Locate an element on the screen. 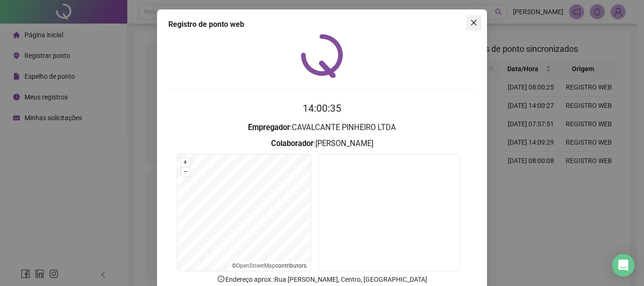  button: Close is located at coordinates (474, 23).